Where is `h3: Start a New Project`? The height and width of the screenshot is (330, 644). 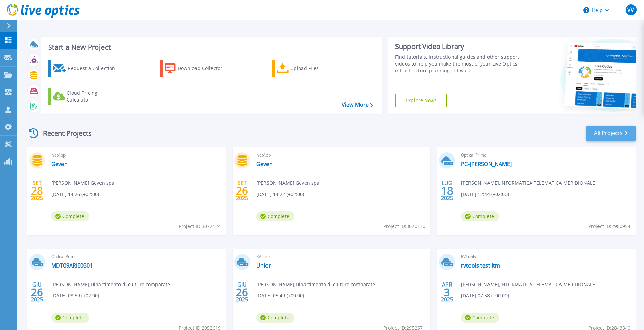
h3: Start a New Project is located at coordinates (211, 47).